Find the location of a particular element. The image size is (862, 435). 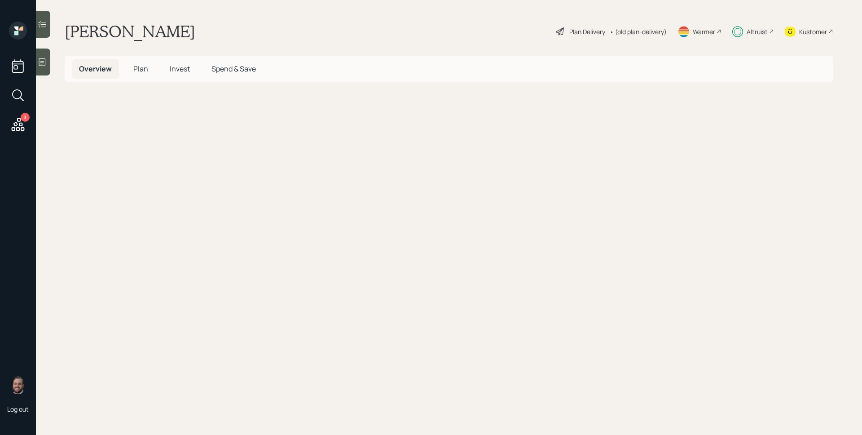

div: Kustomer is located at coordinates (813, 31).